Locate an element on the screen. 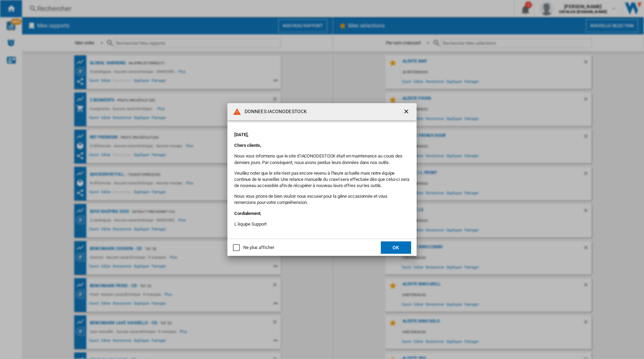 The height and width of the screenshot is (359, 644). button: OK is located at coordinates (396, 248).